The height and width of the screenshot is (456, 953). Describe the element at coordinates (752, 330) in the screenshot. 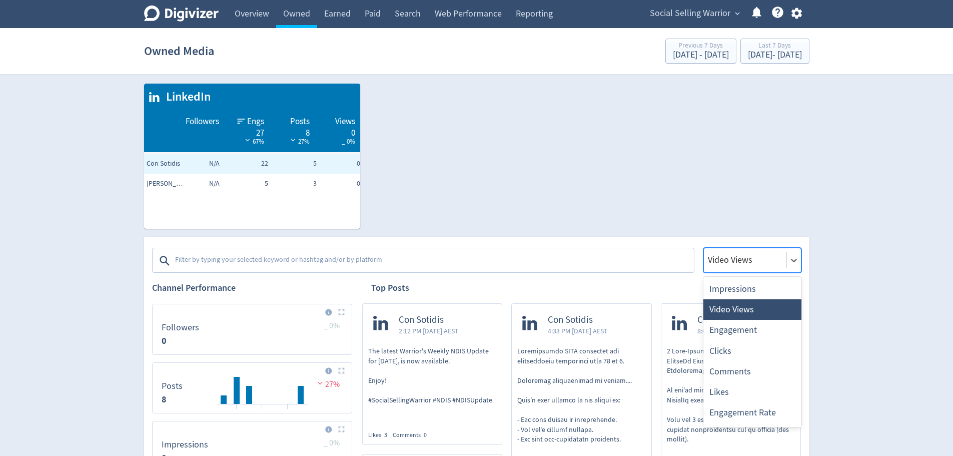

I see `div: Engagement` at that location.